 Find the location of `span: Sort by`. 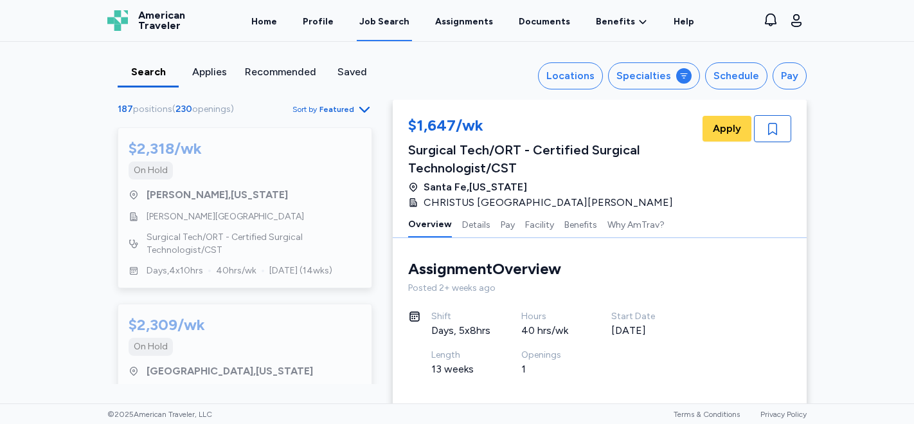

span: Sort by is located at coordinates (305, 109).